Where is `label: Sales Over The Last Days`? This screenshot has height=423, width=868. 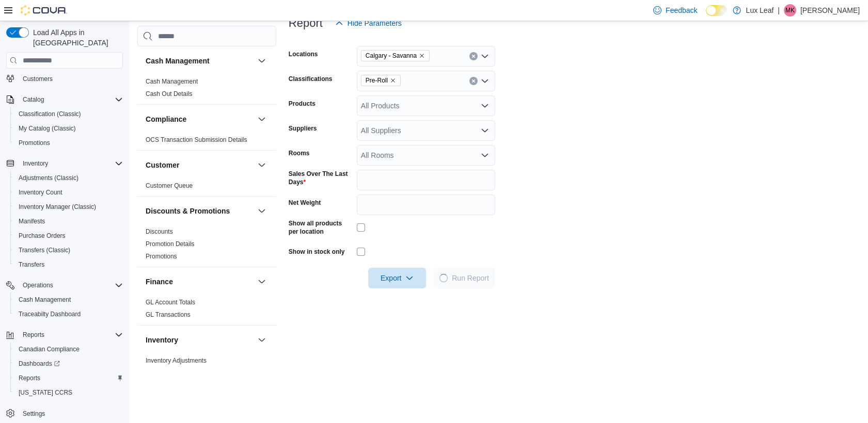
label: Sales Over The Last Days is located at coordinates (321, 179).